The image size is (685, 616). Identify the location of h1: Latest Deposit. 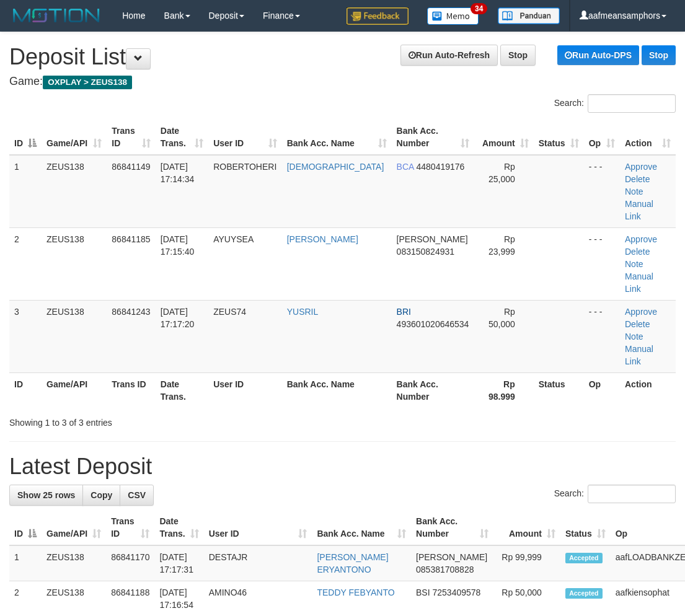
(342, 467).